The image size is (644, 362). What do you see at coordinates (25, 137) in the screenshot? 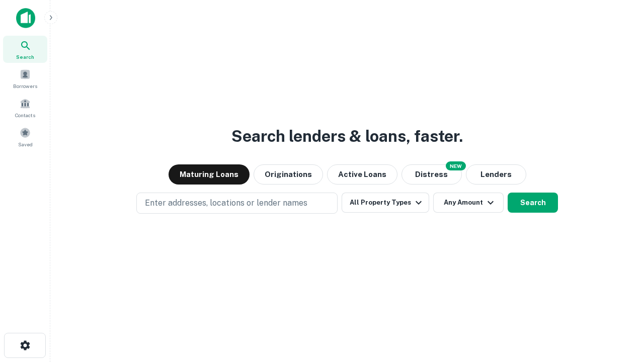
I see `a: Saved` at bounding box center [25, 137].